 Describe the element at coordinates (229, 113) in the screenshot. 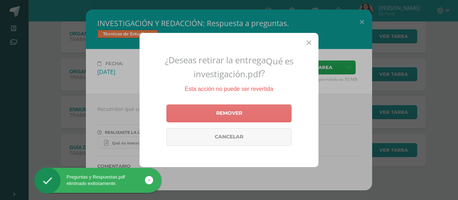

I see `a: Remover` at that location.